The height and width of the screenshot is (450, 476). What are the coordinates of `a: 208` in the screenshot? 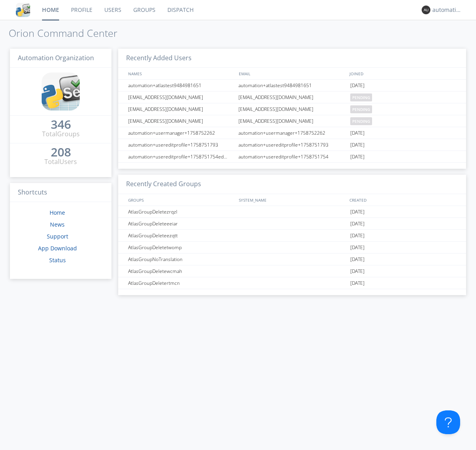 It's located at (61, 152).